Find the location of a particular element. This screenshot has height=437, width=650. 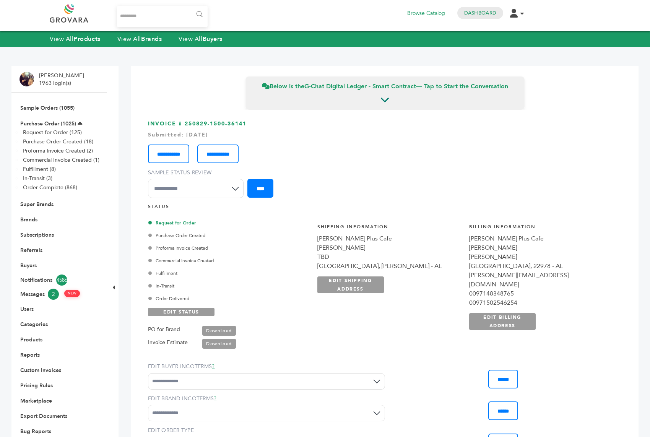

a: EDIT BILLING ADDRESS is located at coordinates (503, 322).